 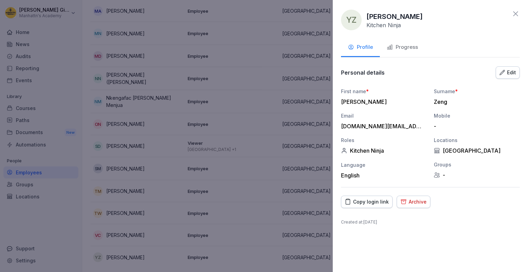 I want to click on div: Language, so click(x=384, y=165).